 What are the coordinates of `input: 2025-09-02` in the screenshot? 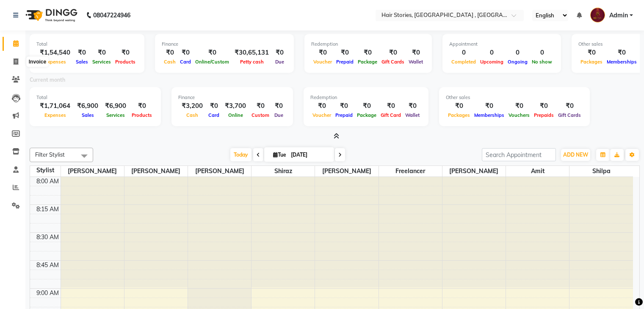 It's located at (309, 155).